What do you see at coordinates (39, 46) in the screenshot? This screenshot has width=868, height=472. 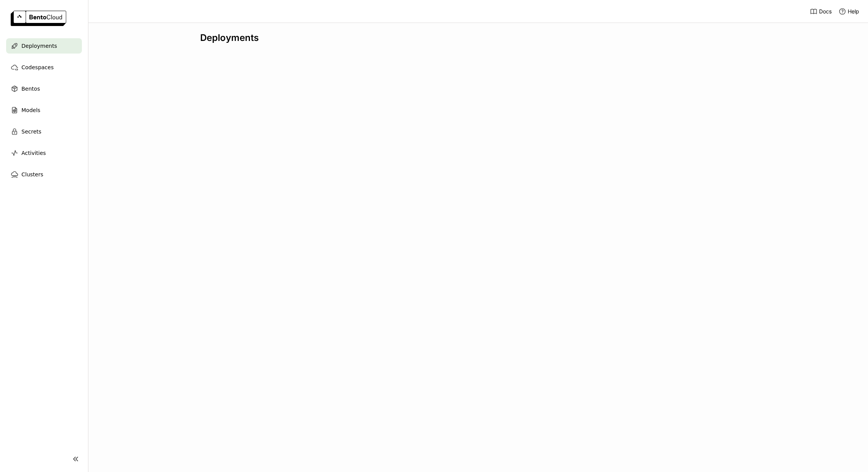 I see `span: Deployments` at bounding box center [39, 46].